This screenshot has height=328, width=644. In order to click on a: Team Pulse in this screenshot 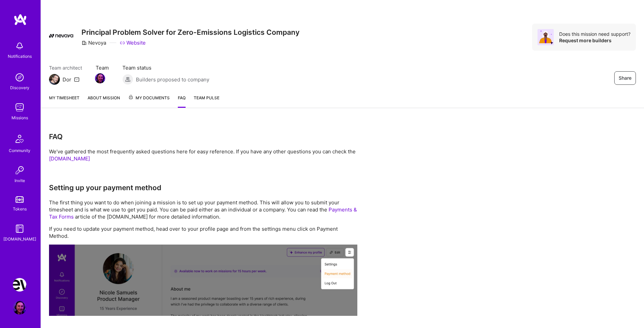, I will do `click(207, 101)`.